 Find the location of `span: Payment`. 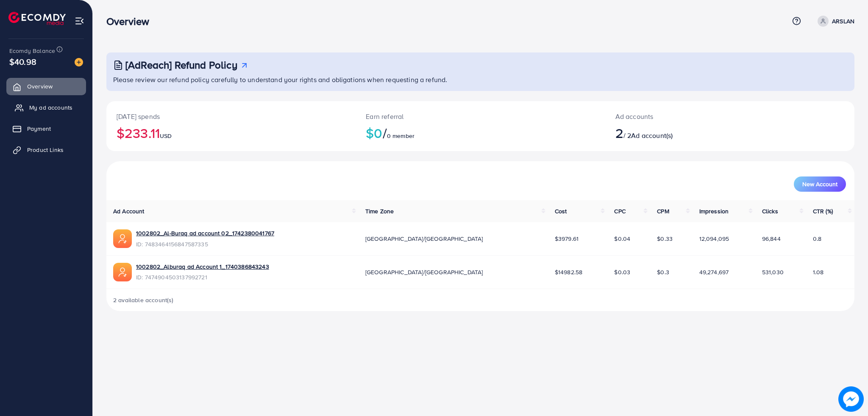

span: Payment is located at coordinates (39, 129).